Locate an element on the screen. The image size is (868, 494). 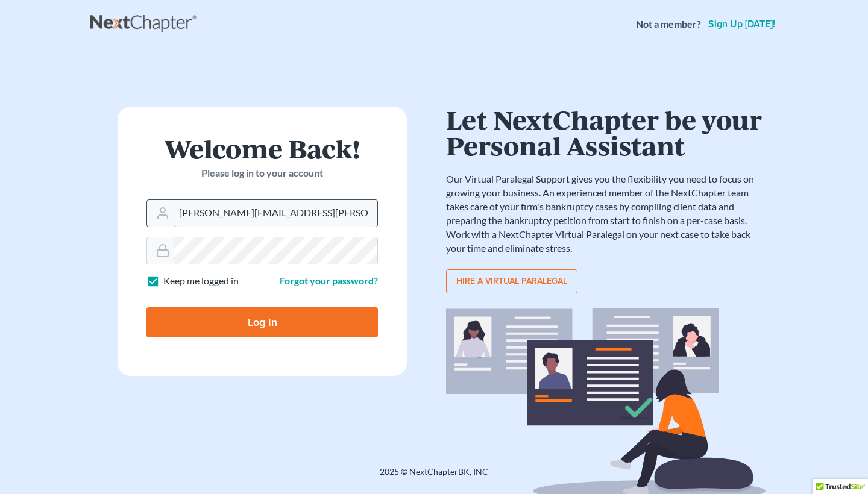
p: Our Virtual Paralegal Support gives you the flexibility you need to focus on growing your busines... is located at coordinates (606, 213).